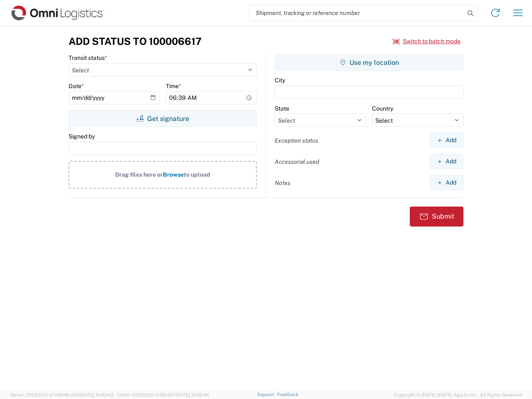 The image size is (532, 399). I want to click on label: State, so click(282, 108).